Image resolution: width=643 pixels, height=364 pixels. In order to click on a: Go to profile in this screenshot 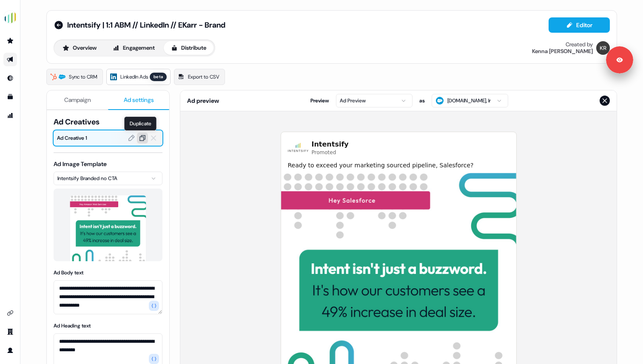, I will do `click(10, 351)`.